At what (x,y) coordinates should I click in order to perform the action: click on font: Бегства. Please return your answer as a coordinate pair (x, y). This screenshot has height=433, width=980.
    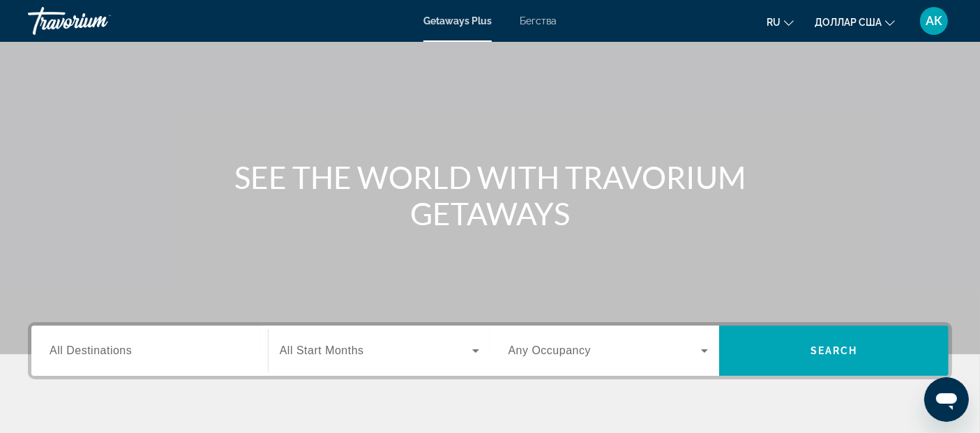
    Looking at the image, I should click on (538, 21).